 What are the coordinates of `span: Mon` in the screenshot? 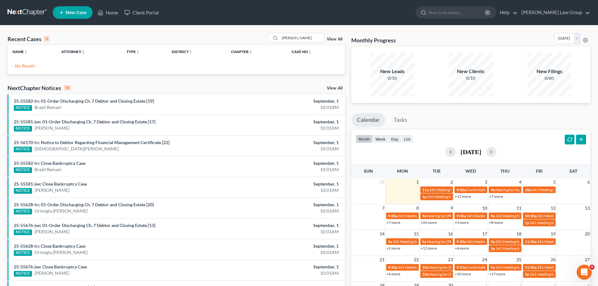 It's located at (403, 171).